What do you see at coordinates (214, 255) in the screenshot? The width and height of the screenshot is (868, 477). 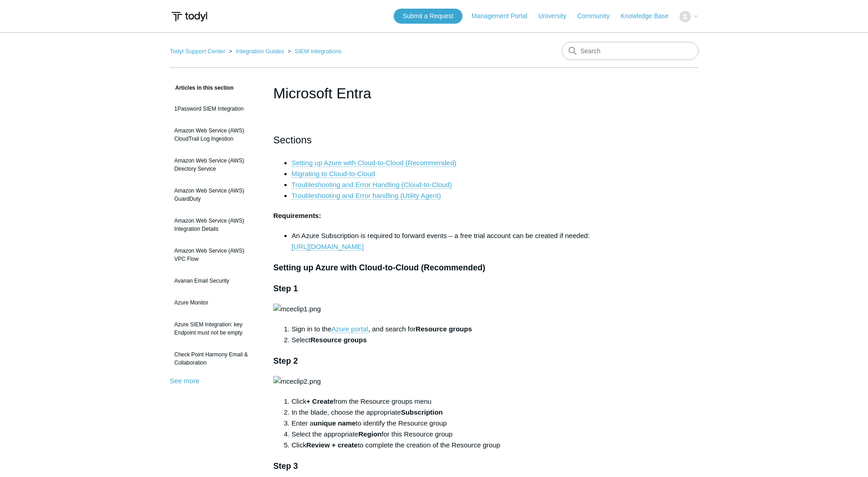 I see `a: Amazon Web Service (AWS) VPC Flow` at bounding box center [214, 255].